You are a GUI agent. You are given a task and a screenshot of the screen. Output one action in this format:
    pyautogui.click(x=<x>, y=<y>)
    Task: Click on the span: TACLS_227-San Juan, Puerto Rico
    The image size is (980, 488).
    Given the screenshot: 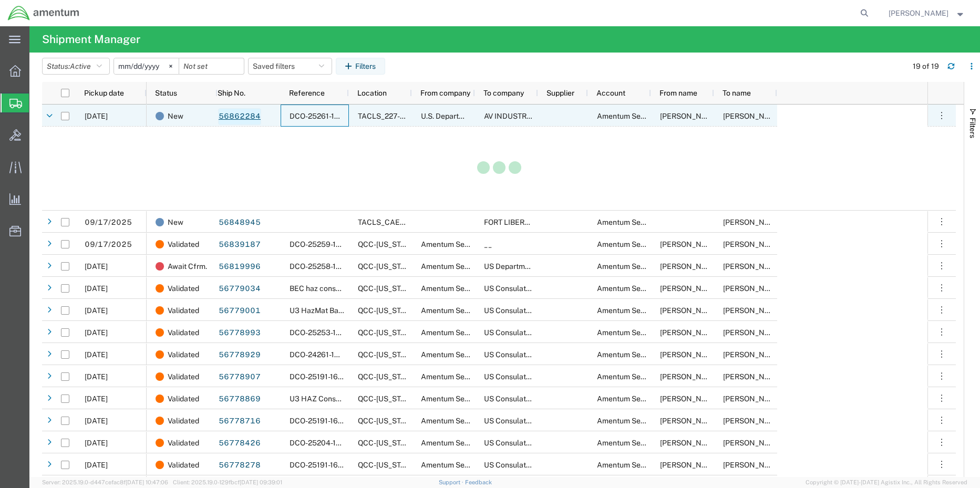 What is the action you would take?
    pyautogui.click(x=468, y=116)
    